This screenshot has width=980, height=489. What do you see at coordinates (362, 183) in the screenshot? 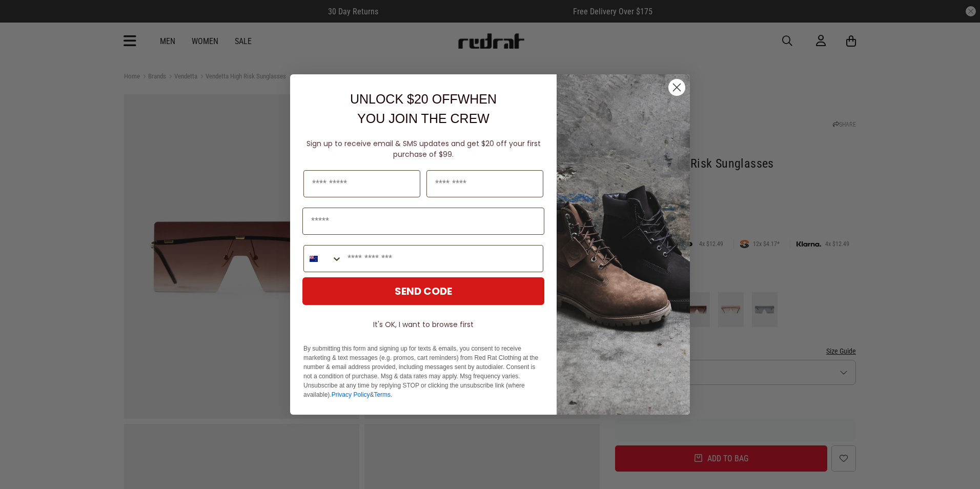
I see `input: First Name` at bounding box center [362, 183].